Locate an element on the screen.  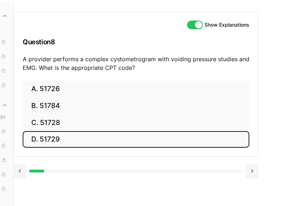
button: D. 51729 is located at coordinates (136, 139).